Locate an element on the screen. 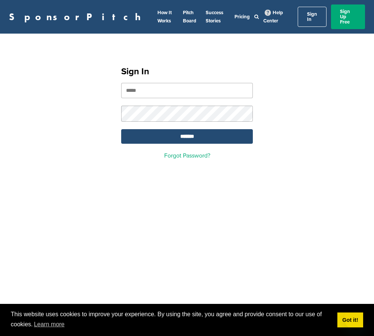 This screenshot has width=374, height=336. a: Forgot Password? is located at coordinates (187, 156).